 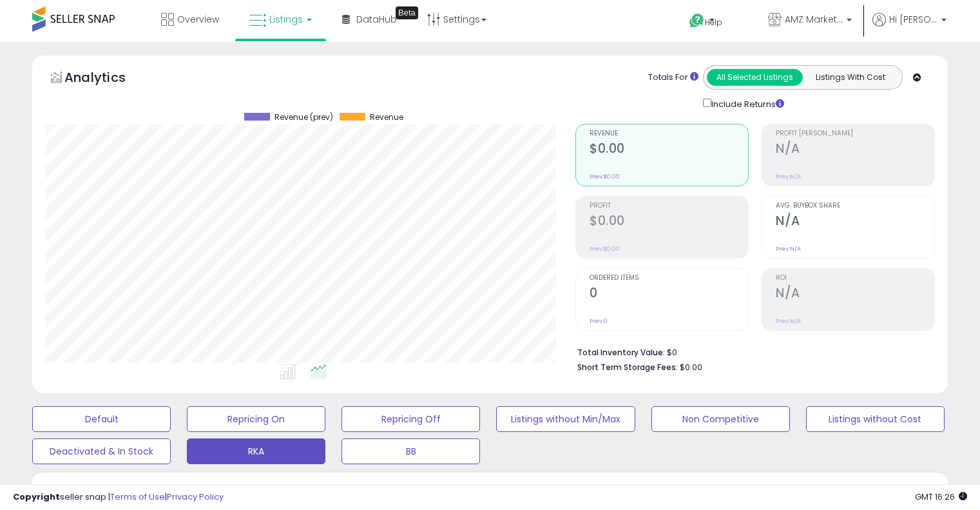 What do you see at coordinates (36, 497) in the screenshot?
I see `strong: Copyright` at bounding box center [36, 497].